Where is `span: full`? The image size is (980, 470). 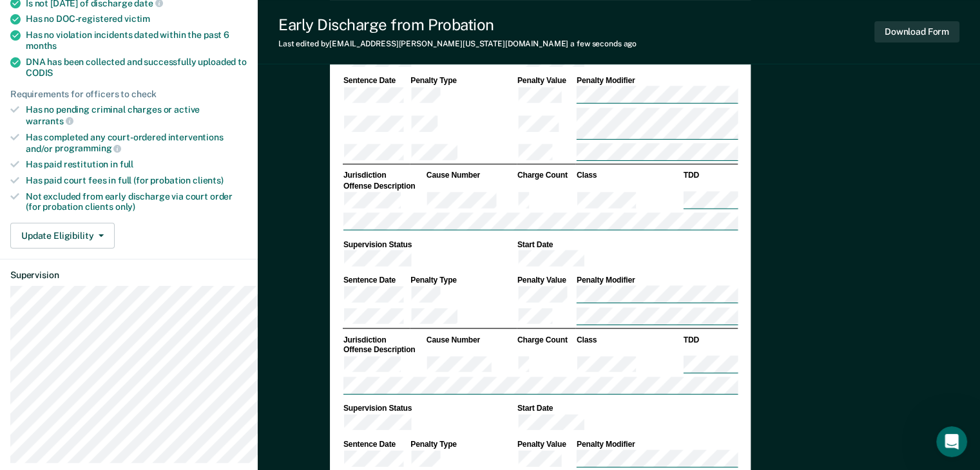 span: full is located at coordinates (126, 164).